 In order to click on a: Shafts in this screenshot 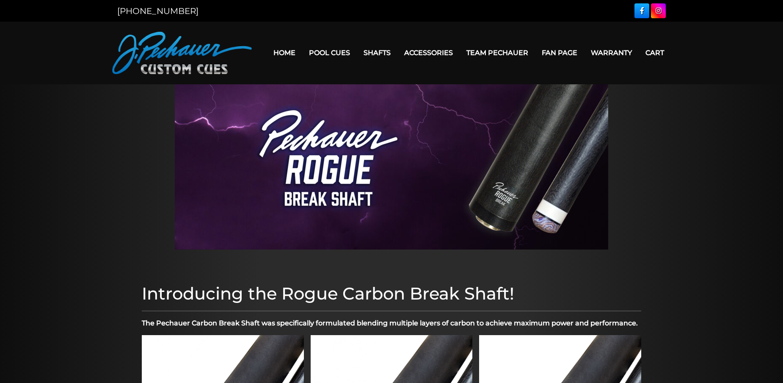, I will do `click(377, 52)`.